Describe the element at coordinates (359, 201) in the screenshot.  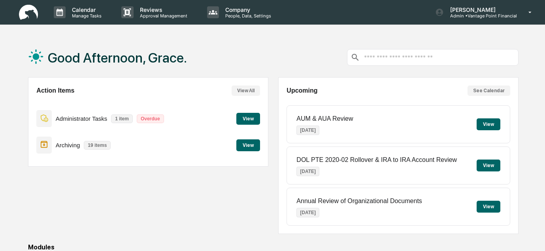
I see `p: Annual Review of Organizational Documents` at that location.